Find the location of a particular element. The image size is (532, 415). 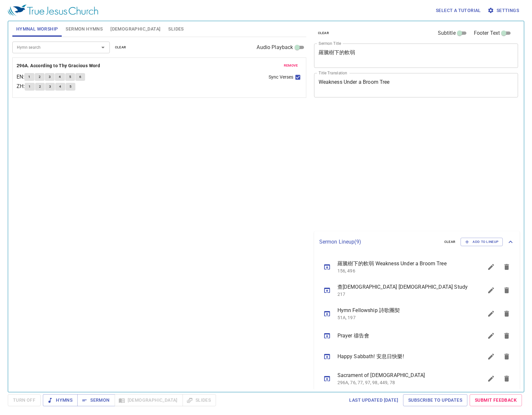

span: Happy Sabbath! 安息日快樂! is located at coordinates (403, 356).